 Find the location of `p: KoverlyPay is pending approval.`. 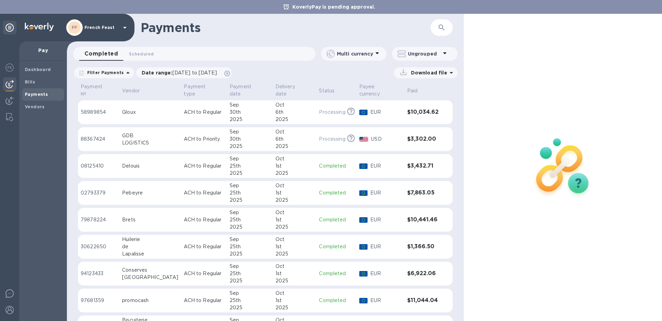

p: KoverlyPay is pending approval. is located at coordinates (334, 7).